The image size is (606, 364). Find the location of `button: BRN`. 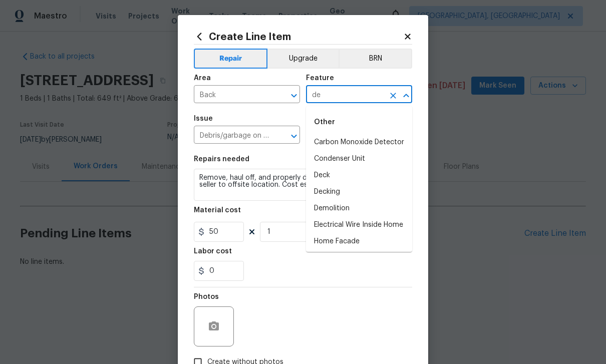

button: BRN is located at coordinates (375, 59).